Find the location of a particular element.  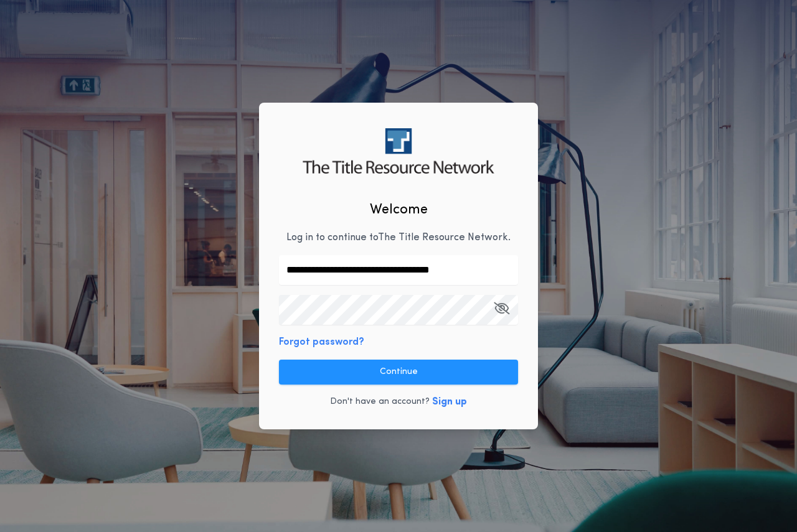

p: Log in to continue to The Title Resource Network . is located at coordinates (398, 238).